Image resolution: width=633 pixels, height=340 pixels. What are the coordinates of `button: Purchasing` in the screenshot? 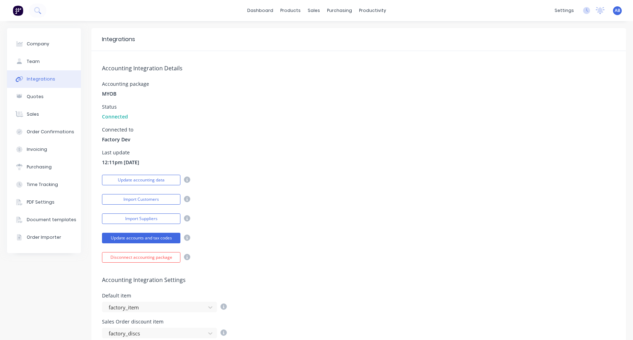 It's located at (44, 167).